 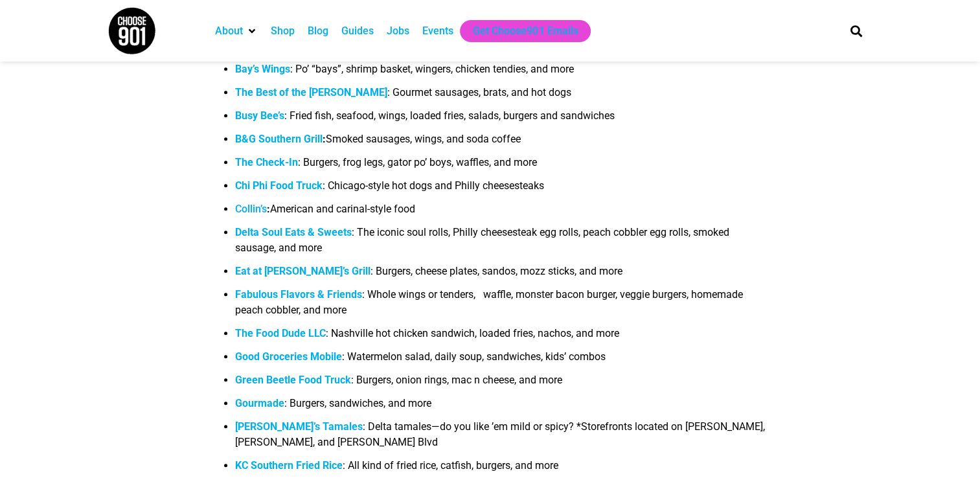 I want to click on li: : The iconic soul rolls, Philly cheesesteak egg rolls, peach cobbler egg rolls, smoked sausage, a..., so click(x=503, y=244).